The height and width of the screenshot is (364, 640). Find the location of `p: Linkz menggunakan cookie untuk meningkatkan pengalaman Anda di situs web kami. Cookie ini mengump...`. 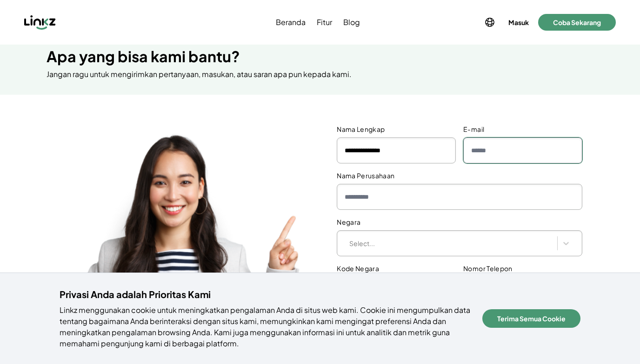

p: Linkz menggunakan cookie untuk meningkatkan pengalaman Anda di situs web kami. Cookie ini mengump... is located at coordinates (265, 327).